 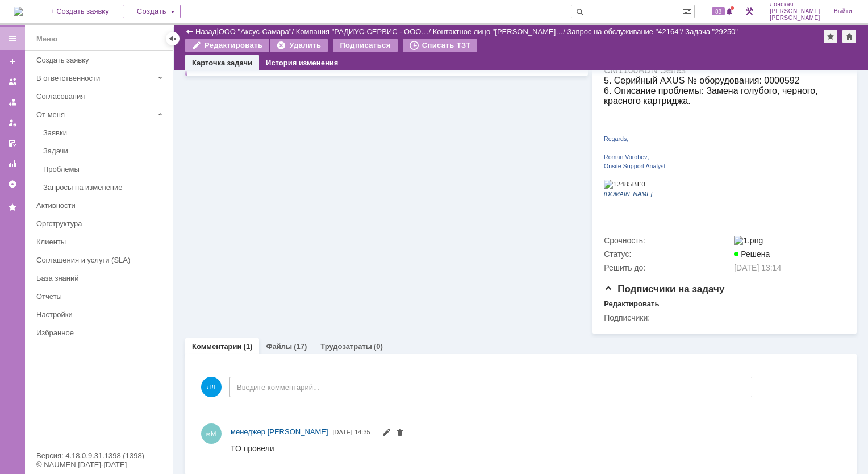 What do you see at coordinates (105, 187) in the screenshot?
I see `div: Запросы на изменение` at bounding box center [105, 187].